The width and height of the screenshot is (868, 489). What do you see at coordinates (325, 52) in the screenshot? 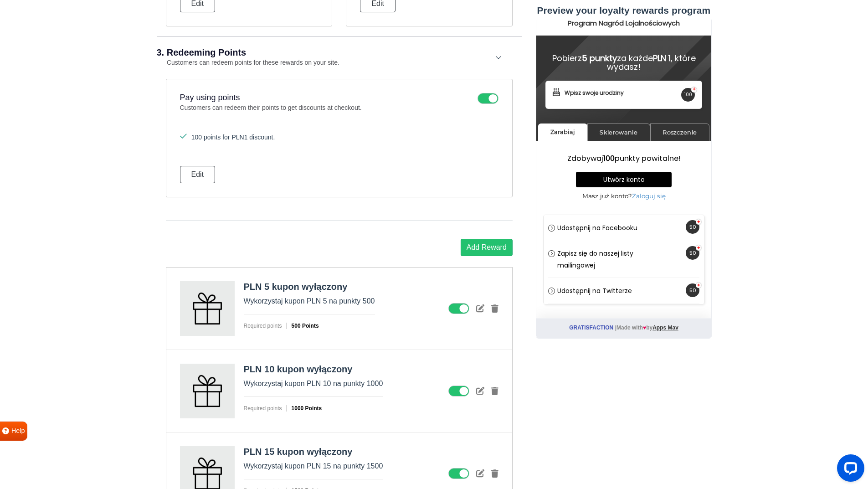
I see `h2: 3. Redeeming Points` at bounding box center [325, 52].